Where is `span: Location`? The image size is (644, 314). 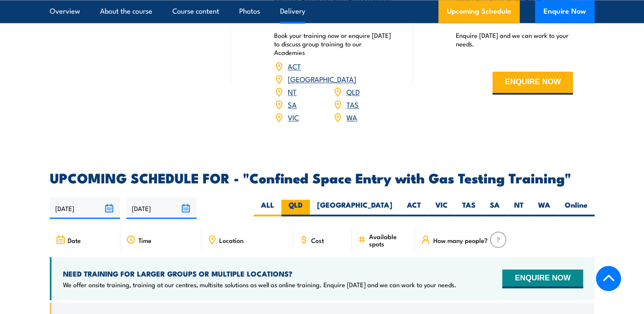 span: Location is located at coordinates (231, 240).